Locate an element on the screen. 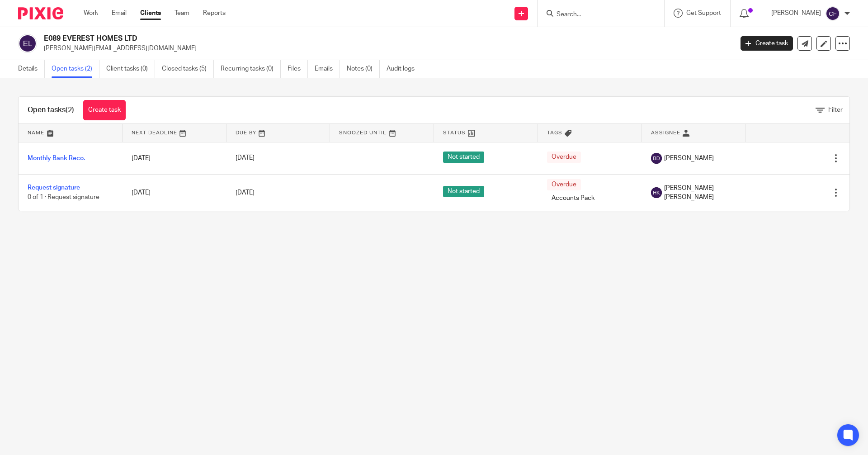 Image resolution: width=868 pixels, height=455 pixels. a: Details is located at coordinates (31, 69).